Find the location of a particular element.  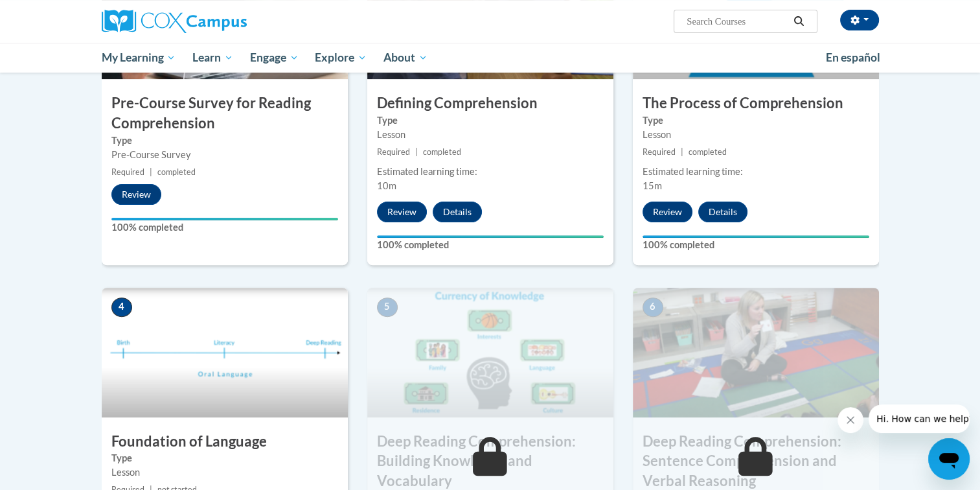

span: Engage is located at coordinates (274, 58).